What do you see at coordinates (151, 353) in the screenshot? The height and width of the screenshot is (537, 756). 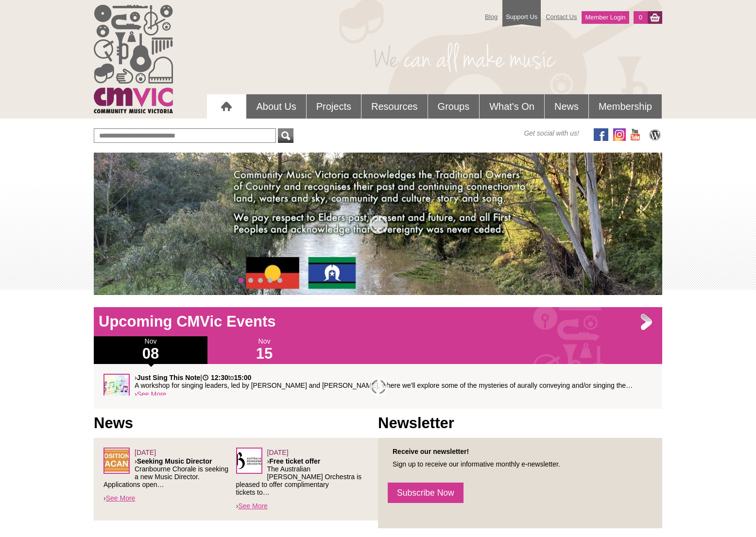 I see `h1: 08` at bounding box center [151, 353].